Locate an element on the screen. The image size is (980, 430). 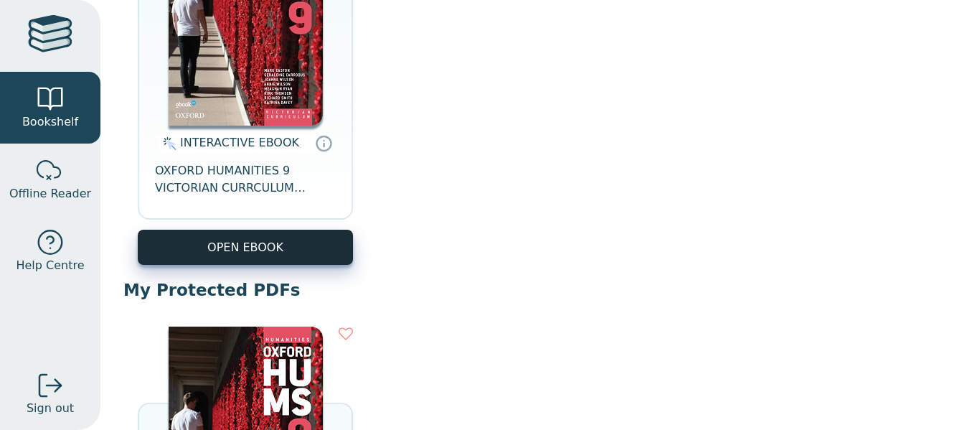
span: INTERACTIVE EBOOK is located at coordinates (239, 142).